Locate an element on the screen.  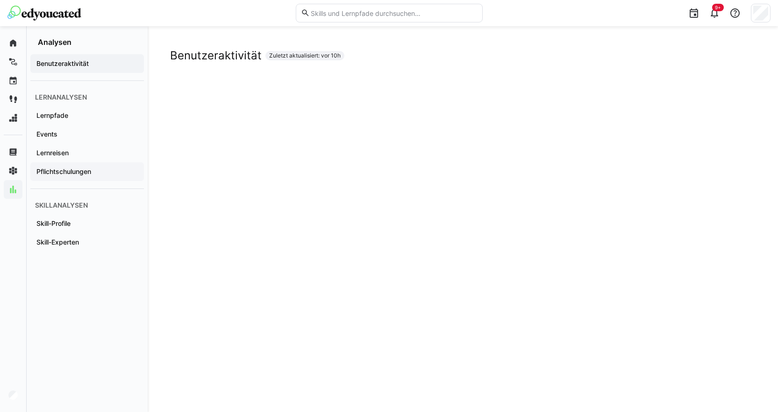
h2: Benutzeraktivität is located at coordinates (216, 56).